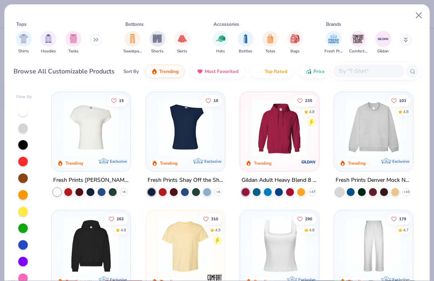  What do you see at coordinates (200, 71) in the screenshot?
I see `img: most_fav.gif` at bounding box center [200, 71].